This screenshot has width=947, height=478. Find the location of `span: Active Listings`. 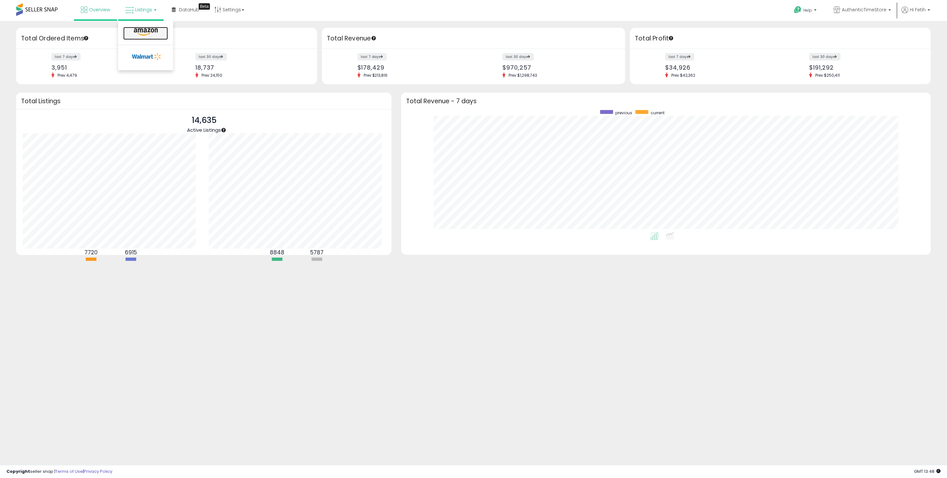

span: Active Listings is located at coordinates (204, 130).